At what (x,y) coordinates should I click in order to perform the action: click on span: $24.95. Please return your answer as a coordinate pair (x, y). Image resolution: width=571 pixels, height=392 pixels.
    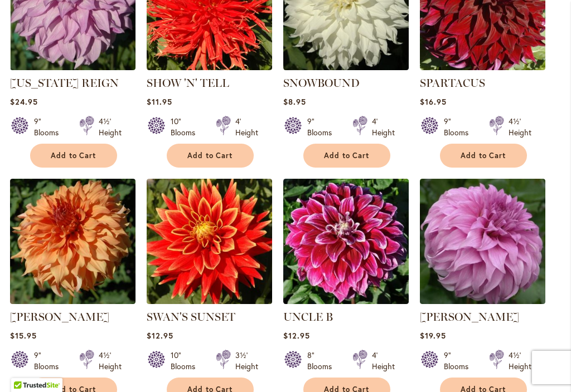
    Looking at the image, I should click on (24, 101).